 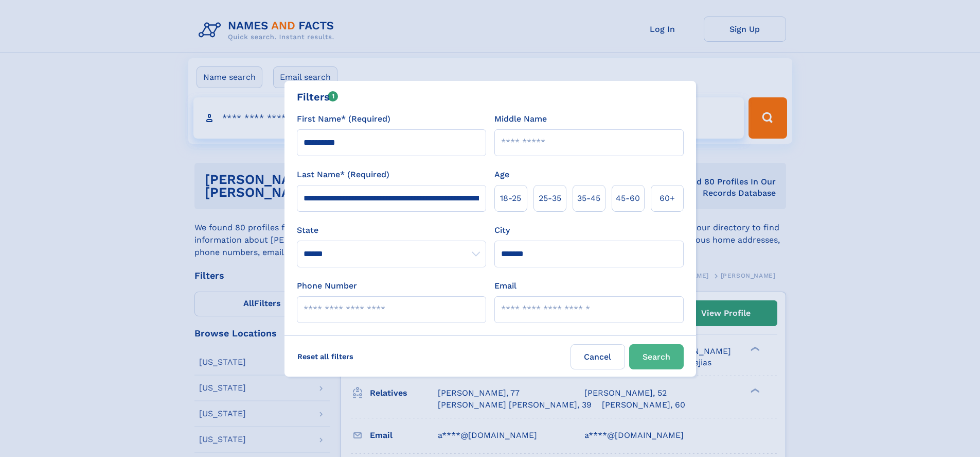 What do you see at coordinates (550, 198) in the screenshot?
I see `span: 25‑35` at bounding box center [550, 198].